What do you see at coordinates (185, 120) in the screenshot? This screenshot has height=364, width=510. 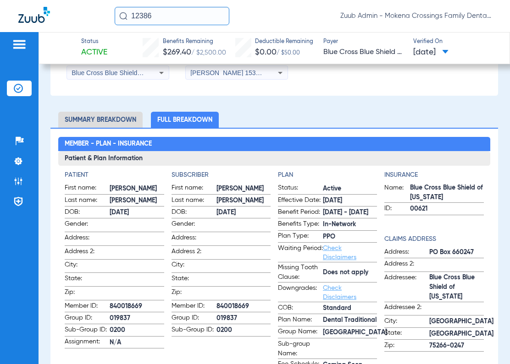 I see `li: Full Breakdown` at bounding box center [185, 120].